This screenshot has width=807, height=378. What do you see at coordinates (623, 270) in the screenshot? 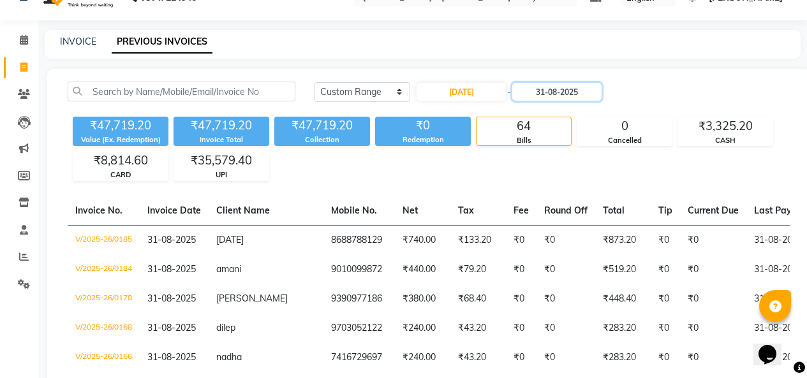
I see `td: ₹519.20` at bounding box center [623, 270].